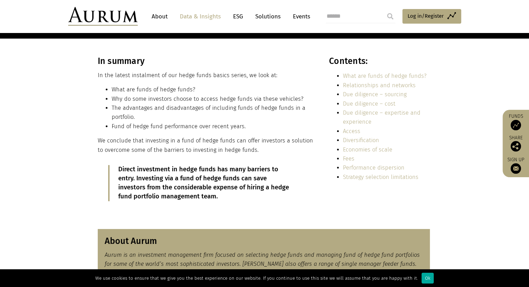 The width and height of the screenshot is (529, 287). Describe the element at coordinates (213, 113) in the screenshot. I see `li: The advantages and disadvantages of including funds of hedge funds in a portfolio.` at that location.